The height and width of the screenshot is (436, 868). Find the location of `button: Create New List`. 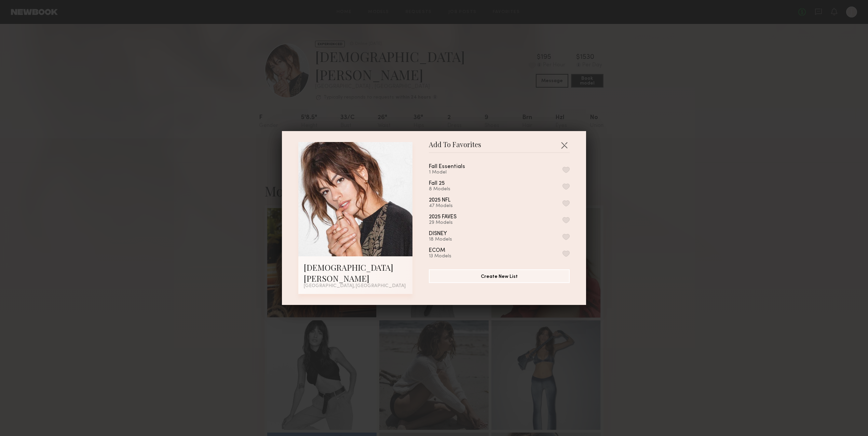

button: Create New List is located at coordinates (499, 276).